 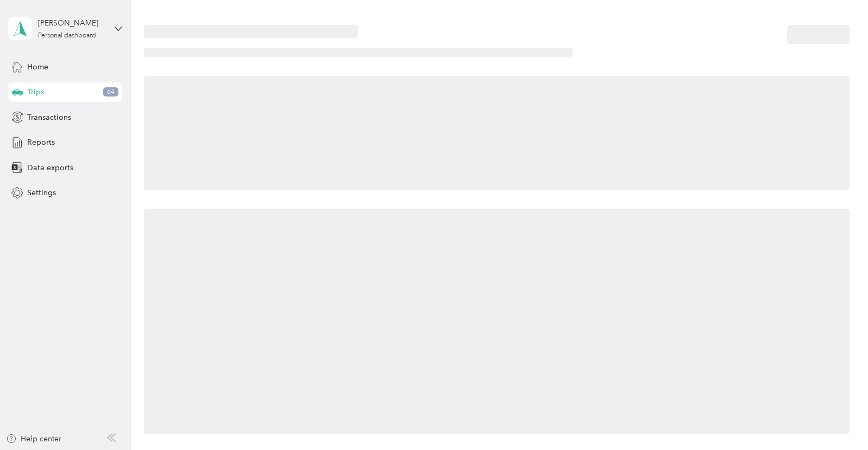 I want to click on span: Data exports, so click(x=50, y=168).